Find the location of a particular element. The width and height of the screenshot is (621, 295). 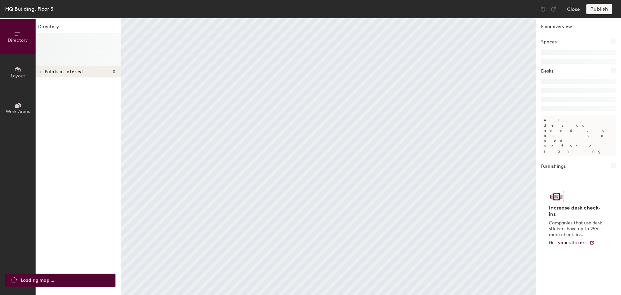

h4: Increase desk check-ins is located at coordinates (577, 211).